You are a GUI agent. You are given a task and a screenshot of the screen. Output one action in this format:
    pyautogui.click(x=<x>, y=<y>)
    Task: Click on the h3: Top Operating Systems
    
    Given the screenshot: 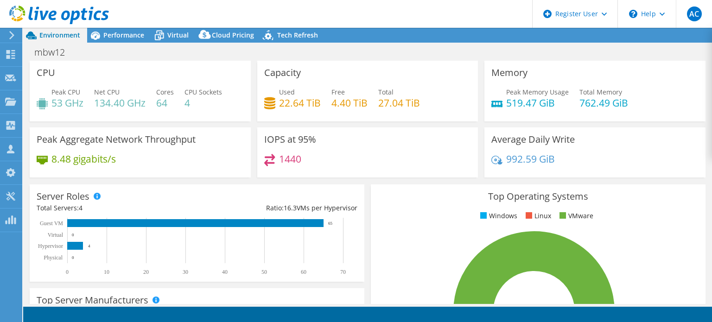 What is the action you would take?
    pyautogui.click(x=538, y=197)
    